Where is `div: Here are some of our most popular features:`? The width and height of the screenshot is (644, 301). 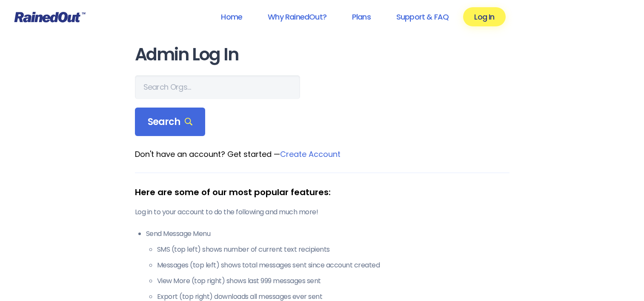 div: Here are some of our most popular features: is located at coordinates (323, 192).